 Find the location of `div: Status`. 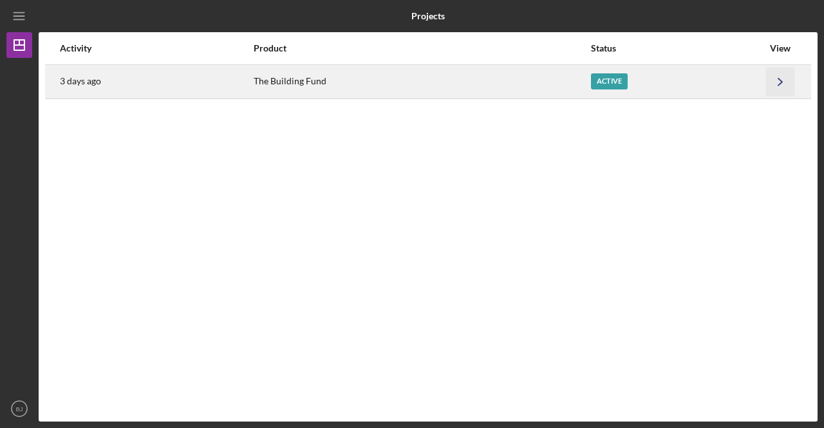

div: Status is located at coordinates (677, 48).